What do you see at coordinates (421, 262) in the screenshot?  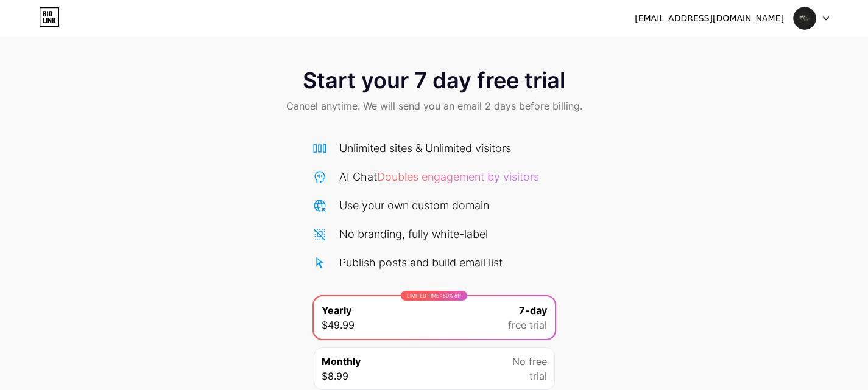 I see `div: Publish posts and build email list` at bounding box center [421, 262].